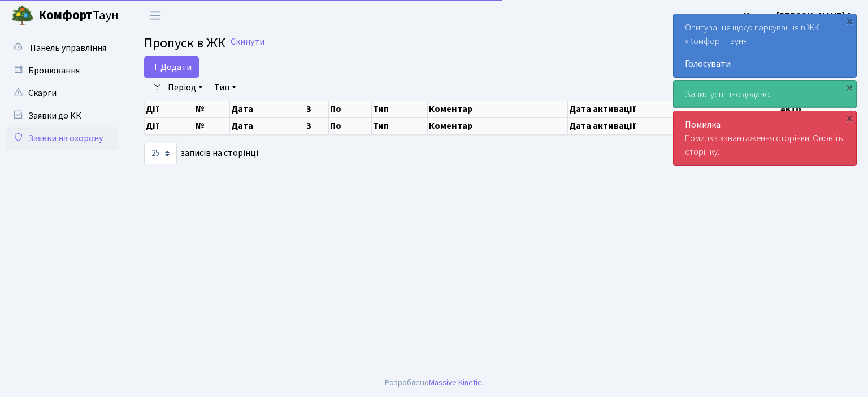 Image resolution: width=868 pixels, height=397 pixels. What do you see at coordinates (765, 64) in the screenshot?
I see `a: Голосувати` at bounding box center [765, 64].